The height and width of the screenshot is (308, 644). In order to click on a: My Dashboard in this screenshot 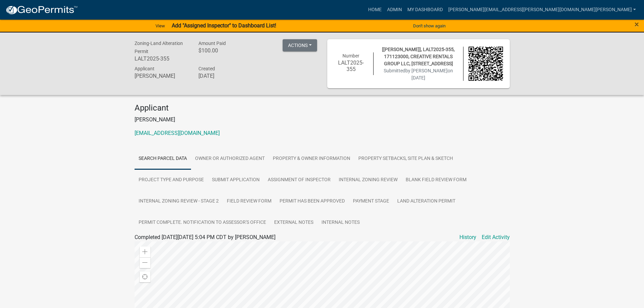, I will do `click(425, 10)`.